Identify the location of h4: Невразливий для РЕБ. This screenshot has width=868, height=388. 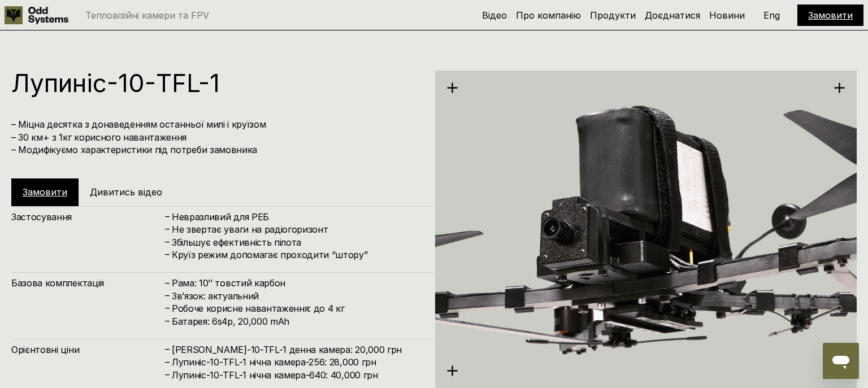
(297, 217).